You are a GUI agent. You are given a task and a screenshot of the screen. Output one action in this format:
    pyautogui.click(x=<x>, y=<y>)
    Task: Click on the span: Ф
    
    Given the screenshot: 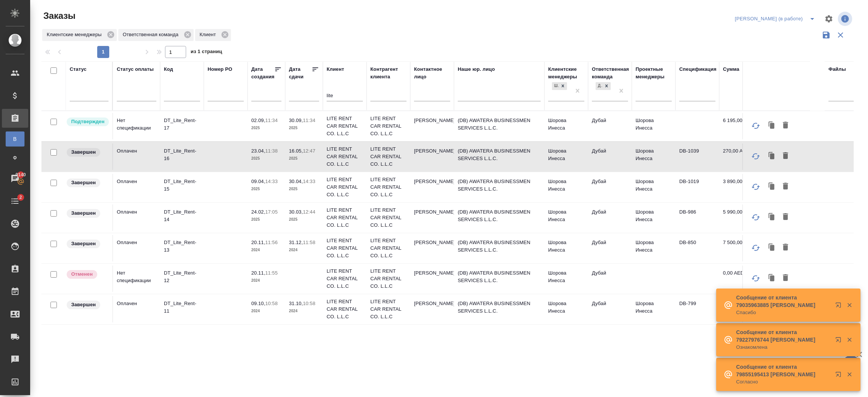 What is the action you would take?
    pyautogui.click(x=15, y=158)
    